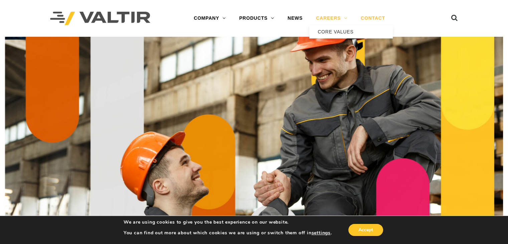 Image resolution: width=508 pixels, height=244 pixels. What do you see at coordinates (366, 230) in the screenshot?
I see `button: Accept` at bounding box center [366, 230].